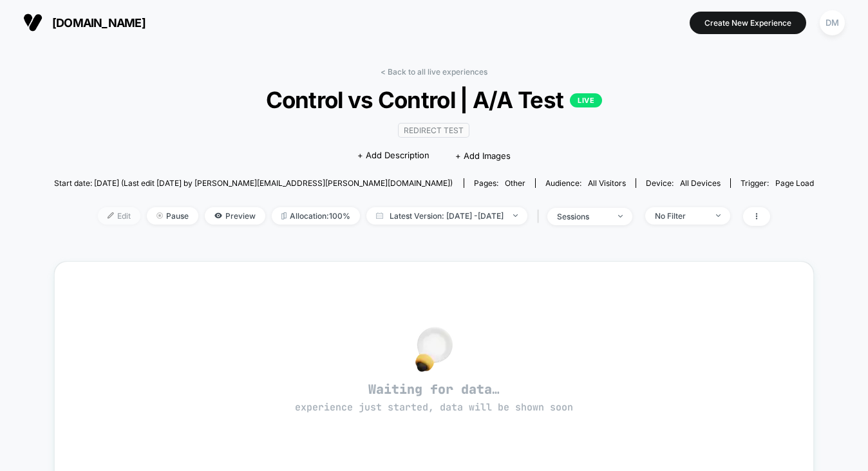 This screenshot has height=471, width=868. What do you see at coordinates (795, 182) in the screenshot?
I see `span: Page Load` at bounding box center [795, 182].